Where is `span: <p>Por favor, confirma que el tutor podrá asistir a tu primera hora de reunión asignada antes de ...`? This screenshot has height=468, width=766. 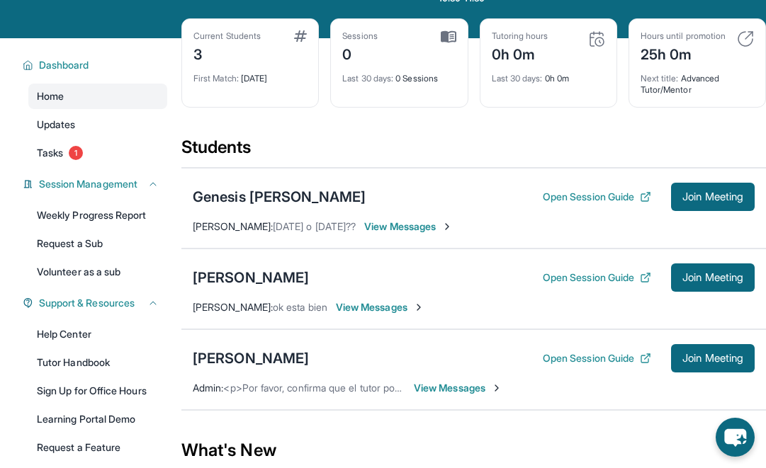 span: <p>Por favor, confirma que el tutor podrá asistir a tu primera hora de reunión asignada antes de ... is located at coordinates (485, 387).